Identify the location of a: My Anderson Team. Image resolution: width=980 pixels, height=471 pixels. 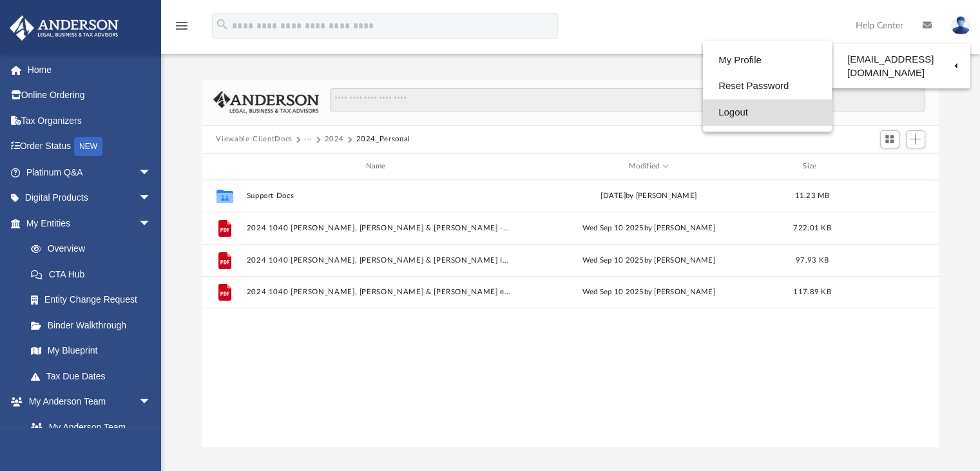
(87, 427).